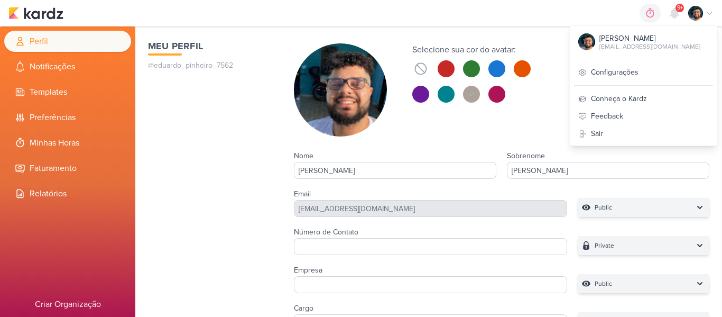  What do you see at coordinates (643, 245) in the screenshot?
I see `button: Private` at bounding box center [643, 245].